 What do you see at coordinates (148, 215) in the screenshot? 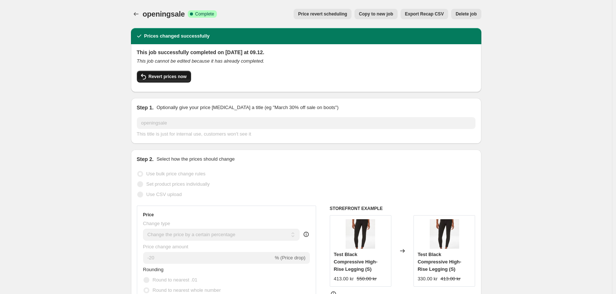
I see `h3: Price` at bounding box center [148, 215].